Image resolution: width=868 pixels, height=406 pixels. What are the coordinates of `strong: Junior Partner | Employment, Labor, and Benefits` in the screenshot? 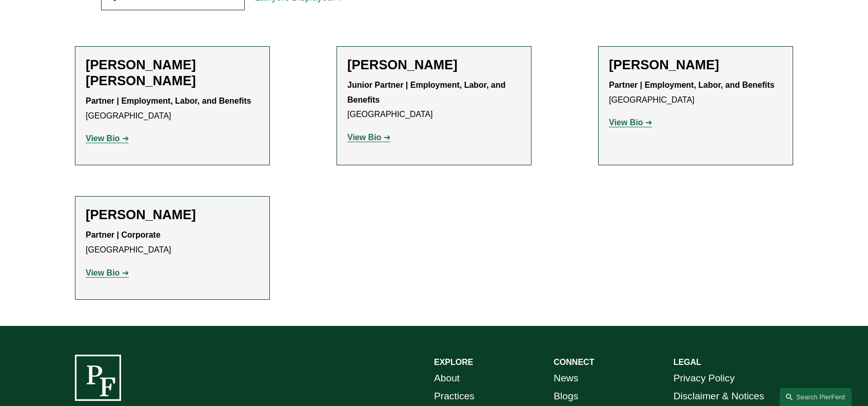 It's located at (427, 93).